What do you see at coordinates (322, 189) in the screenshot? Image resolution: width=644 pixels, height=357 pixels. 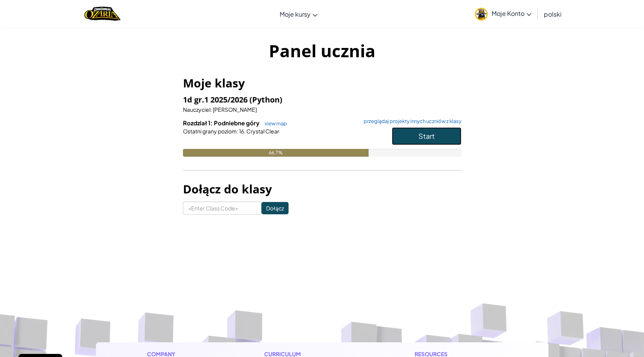 I see `h3: Dołącz do klasy` at bounding box center [322, 189].